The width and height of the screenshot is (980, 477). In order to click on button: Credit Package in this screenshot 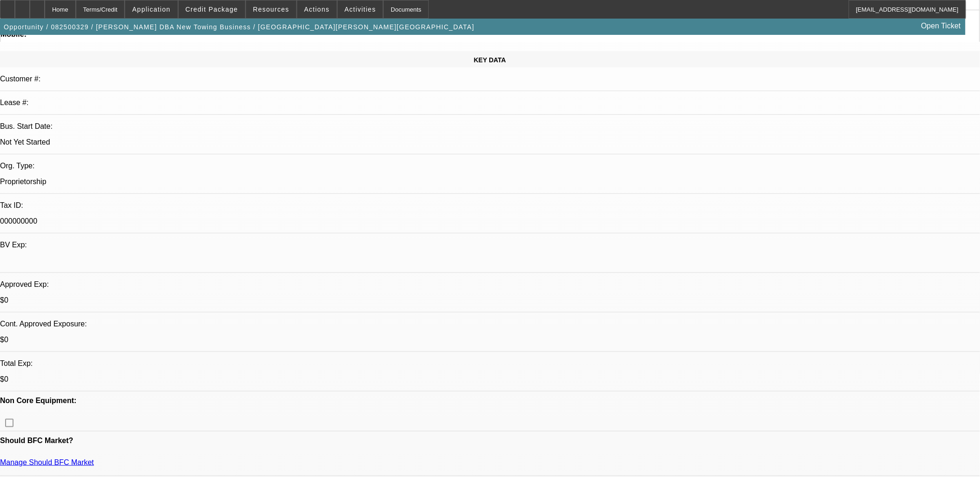, I will do `click(212, 9)`.